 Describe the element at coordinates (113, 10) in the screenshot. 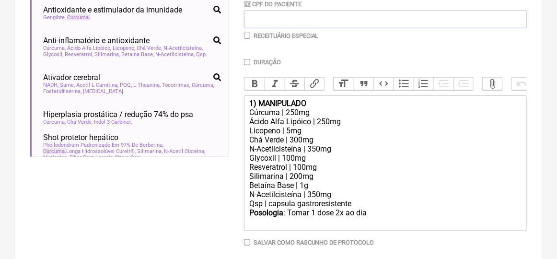

I see `span: Antioxidante e estimulador da imunidade` at that location.